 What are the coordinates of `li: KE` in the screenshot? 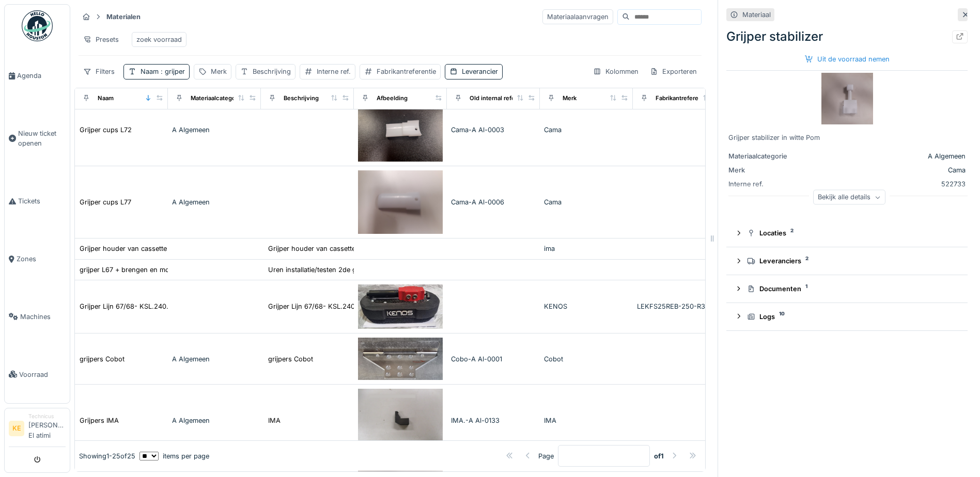 It's located at (17, 429).